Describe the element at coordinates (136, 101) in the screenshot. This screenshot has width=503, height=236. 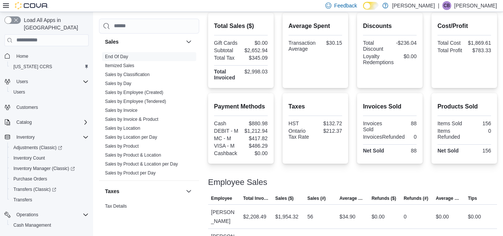
I see `span: Sales by Employee (Tendered)` at that location.